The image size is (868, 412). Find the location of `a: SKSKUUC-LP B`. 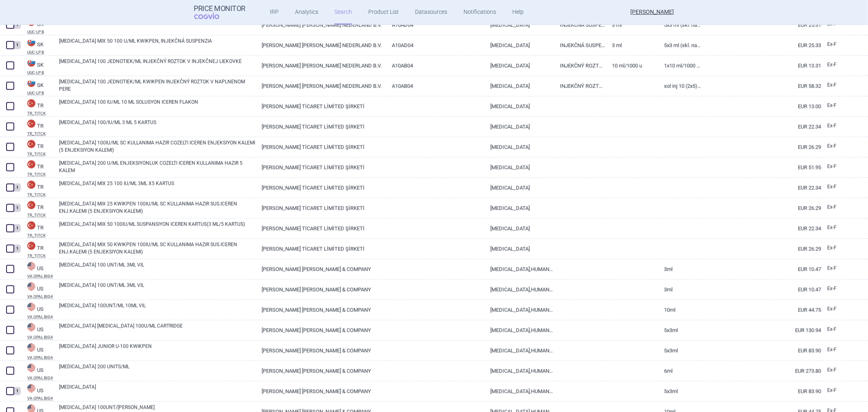

a: SKSKUUC-LP B is located at coordinates (37, 66).